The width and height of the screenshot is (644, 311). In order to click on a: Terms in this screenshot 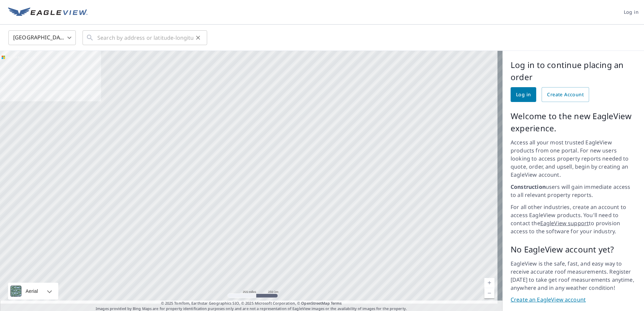, I will do `click(336, 303)`.